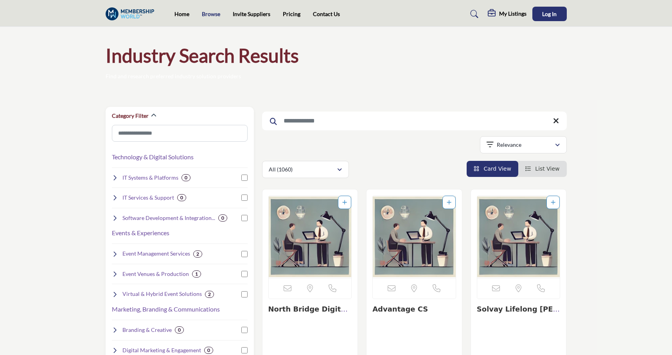 The width and height of the screenshot is (672, 355). Describe the element at coordinates (473, 14) in the screenshot. I see `a: Search` at that location.